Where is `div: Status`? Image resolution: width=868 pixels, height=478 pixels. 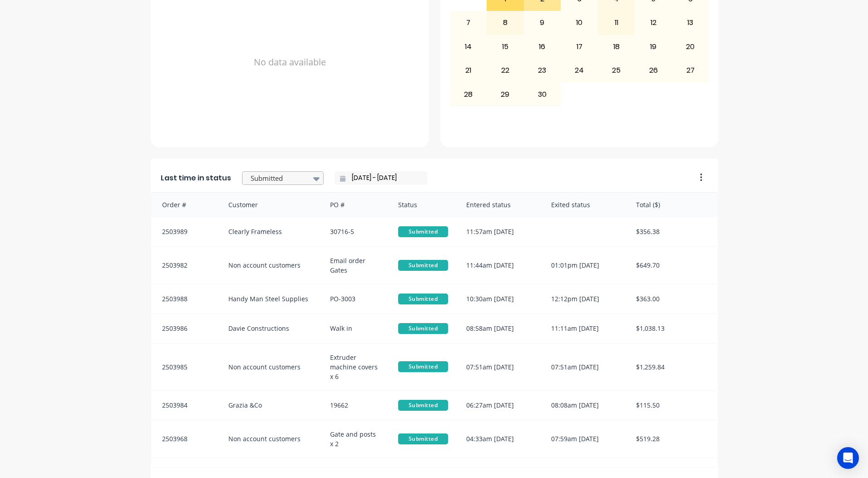 div: Status is located at coordinates (424, 205).